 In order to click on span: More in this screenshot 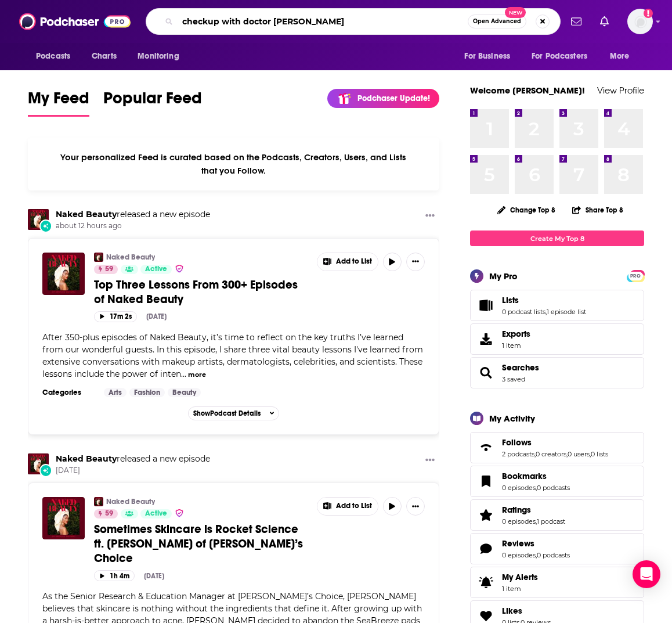, I will do `click(620, 57)`.